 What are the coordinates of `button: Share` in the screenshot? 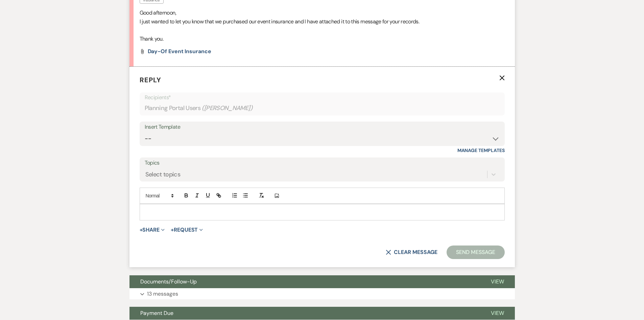 It's located at (153, 230).